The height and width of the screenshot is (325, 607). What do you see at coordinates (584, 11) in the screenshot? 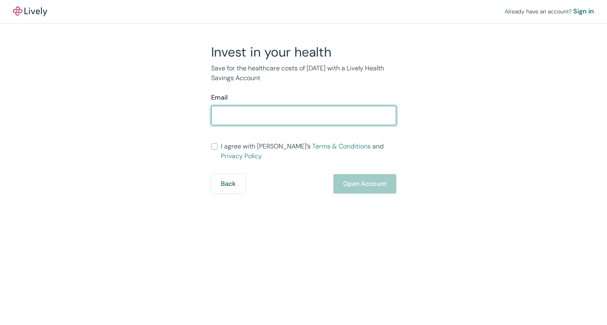
I see `a: Sign in` at bounding box center [584, 11].